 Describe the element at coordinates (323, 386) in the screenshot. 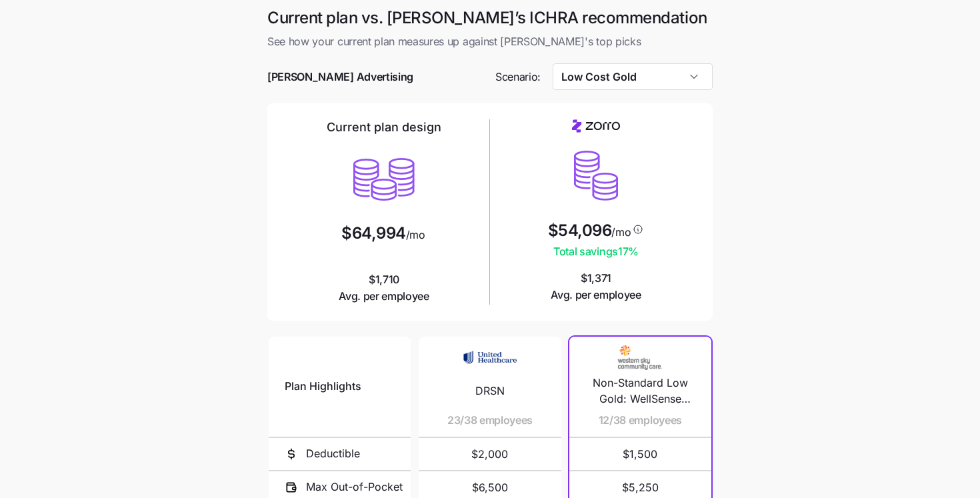

I see `span: Plan Highlights` at that location.